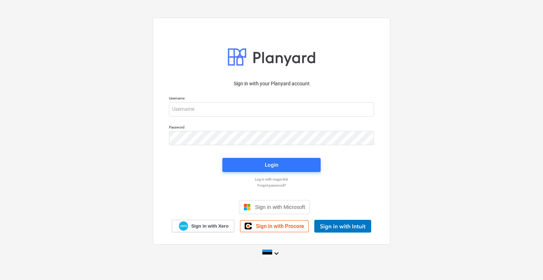 Image resolution: width=543 pixels, height=280 pixels. Describe the element at coordinates (280, 207) in the screenshot. I see `span: Sign in with Microsoft` at that location.